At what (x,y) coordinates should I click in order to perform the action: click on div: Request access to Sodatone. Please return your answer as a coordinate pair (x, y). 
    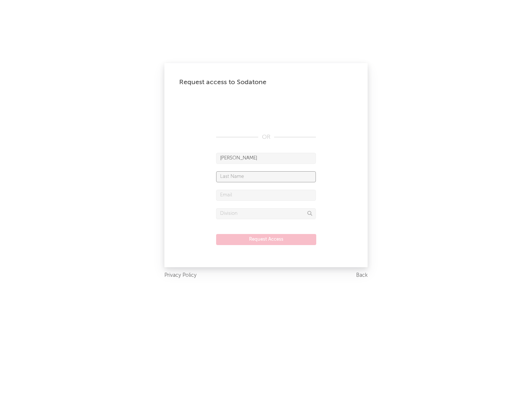
    Looking at the image, I should click on (266, 82).